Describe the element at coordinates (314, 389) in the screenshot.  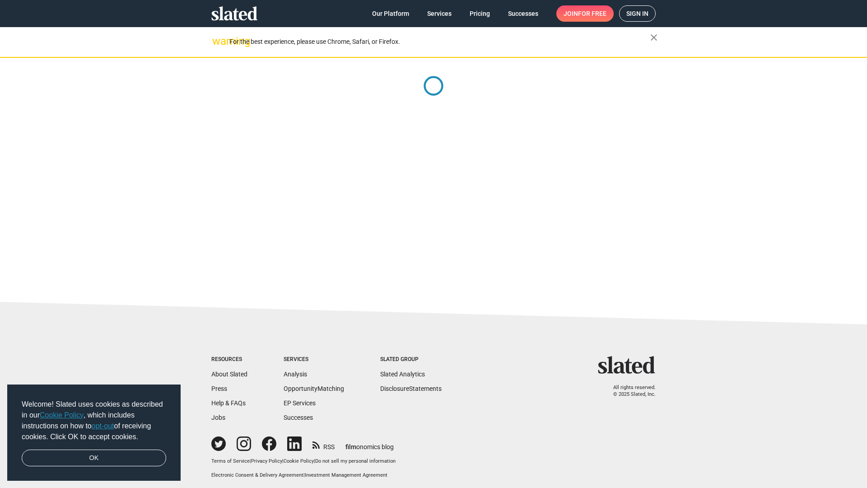
I see `a: OpportunityMatching` at that location.